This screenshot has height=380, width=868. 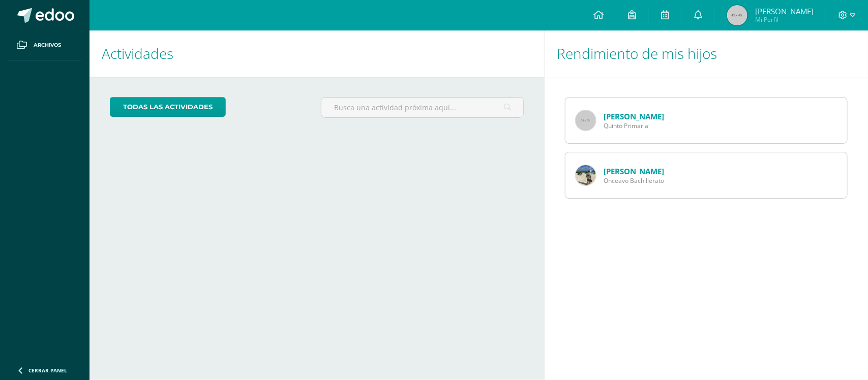 I want to click on span: Onceavo Bachillerato, so click(x=633, y=180).